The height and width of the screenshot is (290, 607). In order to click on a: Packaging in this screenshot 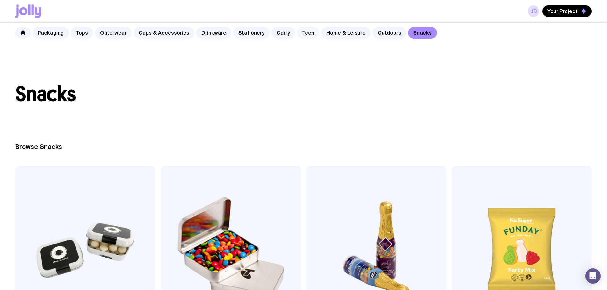, I will do `click(51, 33)`.